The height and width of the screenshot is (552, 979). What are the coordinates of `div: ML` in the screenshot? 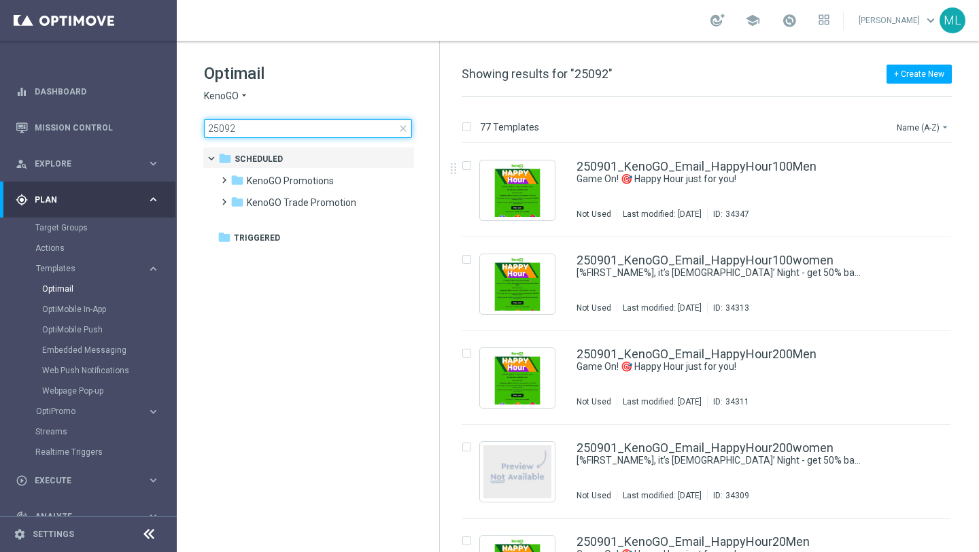 It's located at (952, 20).